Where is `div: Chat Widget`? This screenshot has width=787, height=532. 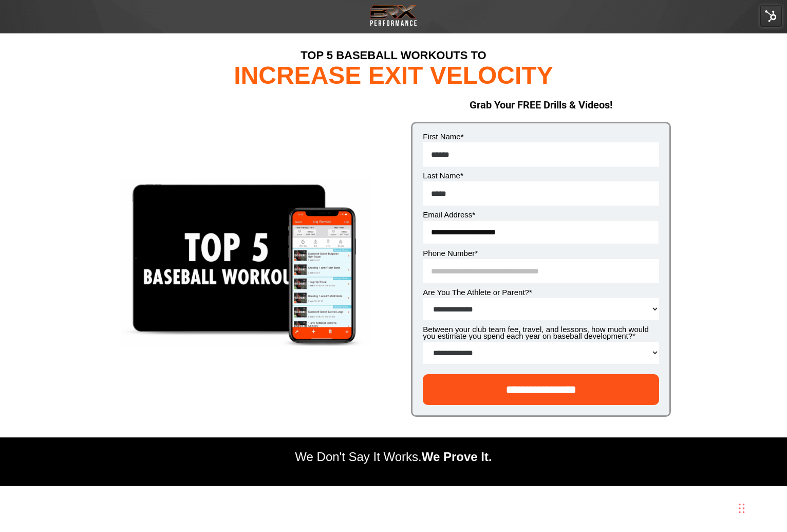 div: Chat Widget is located at coordinates (712, 476).